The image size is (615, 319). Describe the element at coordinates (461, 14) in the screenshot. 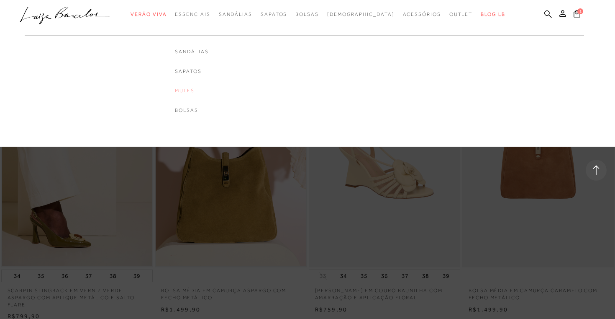

I see `span: Outlet` at that location.